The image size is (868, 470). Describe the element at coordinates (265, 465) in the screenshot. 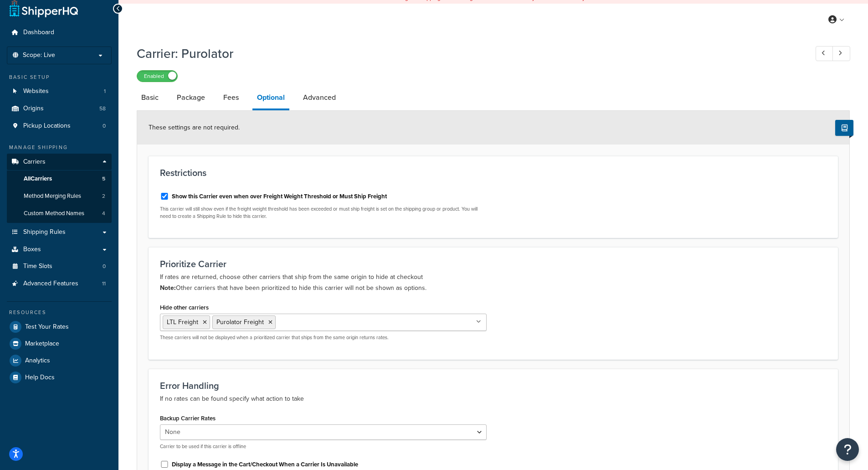

I see `label: Display a Message in the Cart/Checkout When a Carrier Is Unavailable` at that location.